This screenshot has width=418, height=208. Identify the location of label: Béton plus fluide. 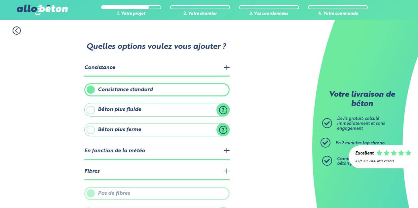
(157, 110).